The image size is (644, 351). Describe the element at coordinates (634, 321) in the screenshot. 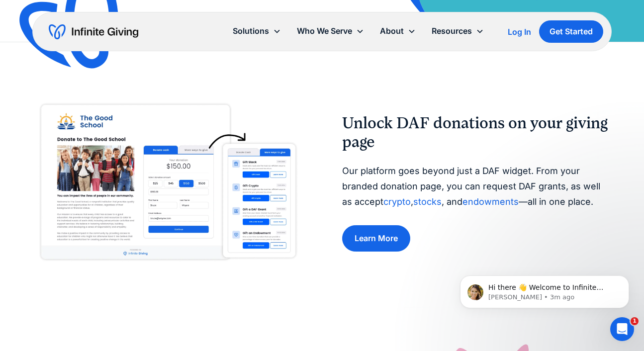

I see `span: 1` at that location.